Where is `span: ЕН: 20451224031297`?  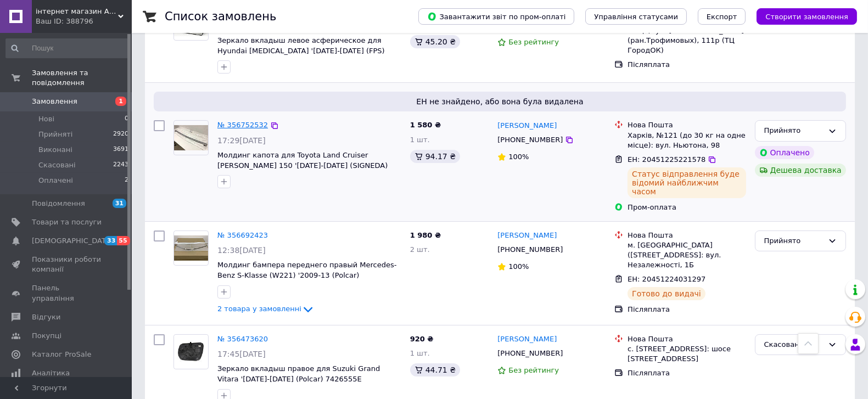 span: ЕН: 20451224031297 is located at coordinates (667, 279).